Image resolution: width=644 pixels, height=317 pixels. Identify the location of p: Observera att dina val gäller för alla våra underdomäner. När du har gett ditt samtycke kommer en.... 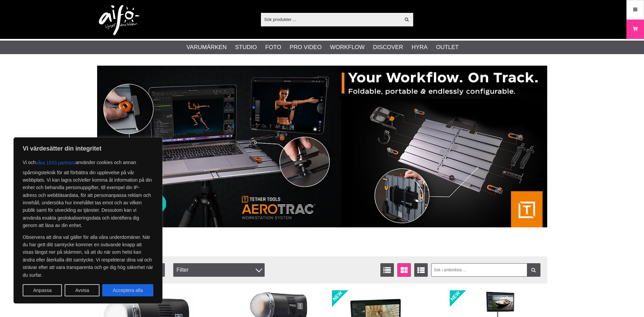
(88, 256).